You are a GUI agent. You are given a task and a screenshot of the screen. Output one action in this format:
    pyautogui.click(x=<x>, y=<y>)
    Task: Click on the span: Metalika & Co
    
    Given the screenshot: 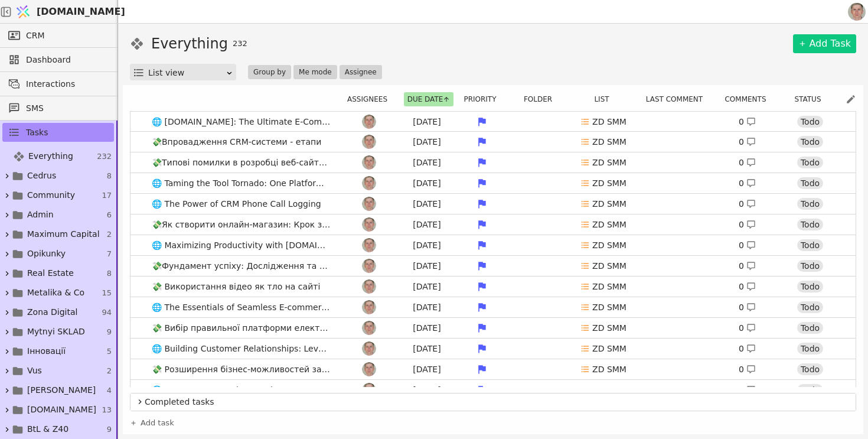 What is the action you would take?
    pyautogui.click(x=55, y=292)
    